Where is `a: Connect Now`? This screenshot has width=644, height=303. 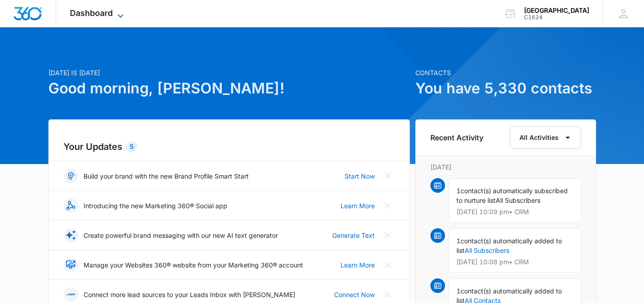 a: Connect Now is located at coordinates (354, 294).